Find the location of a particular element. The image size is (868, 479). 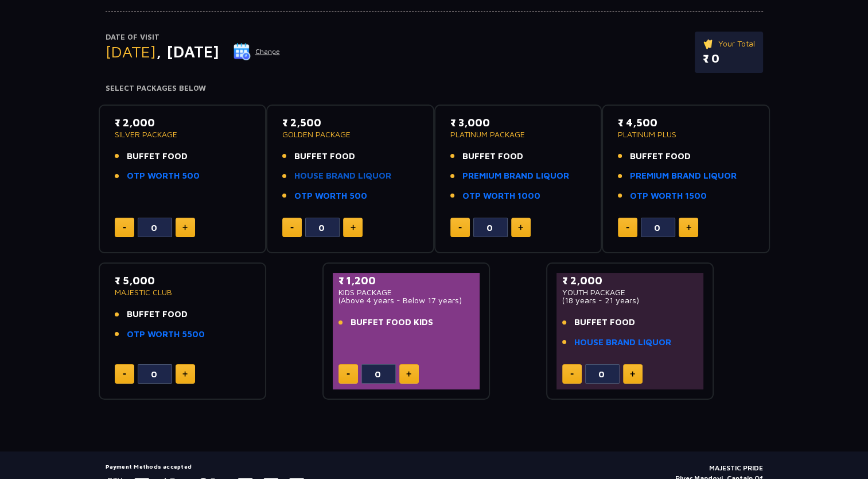

p: (18 years - 21 years) is located at coordinates (630, 300).